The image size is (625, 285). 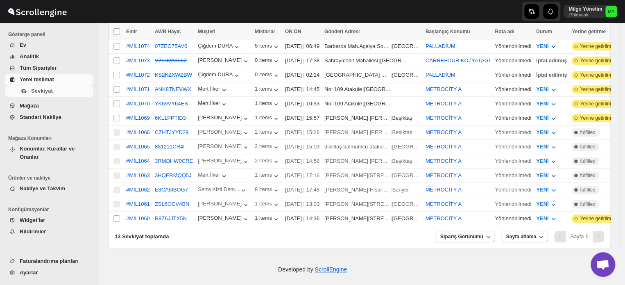 What do you see at coordinates (138, 161) in the screenshot?
I see `button: #MİL1064` at bounding box center [138, 161].